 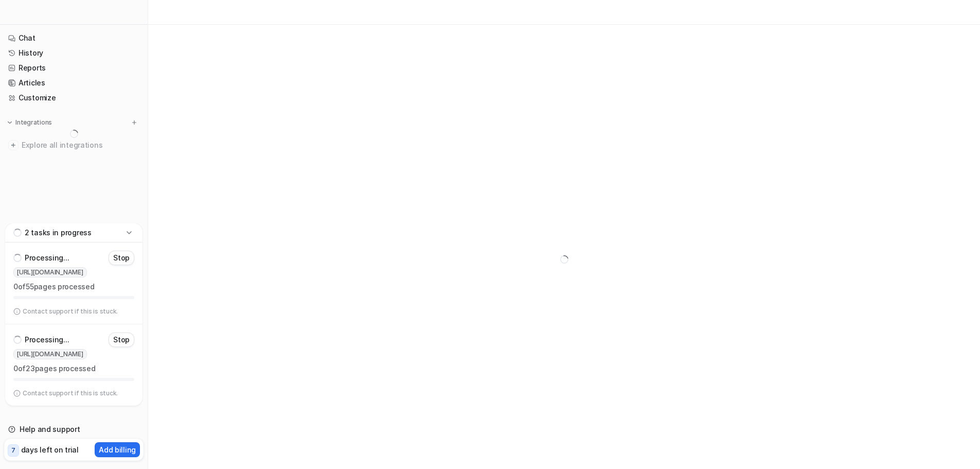 What do you see at coordinates (13, 450) in the screenshot?
I see `p: 7` at bounding box center [13, 450].